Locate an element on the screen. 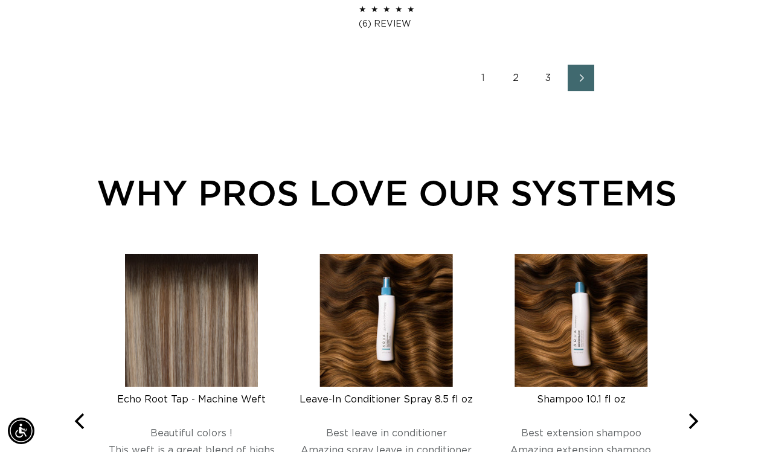 The height and width of the screenshot is (452, 773). img: Leave-In Conditioner Spray 8.5 fl oz is located at coordinates (387, 320).